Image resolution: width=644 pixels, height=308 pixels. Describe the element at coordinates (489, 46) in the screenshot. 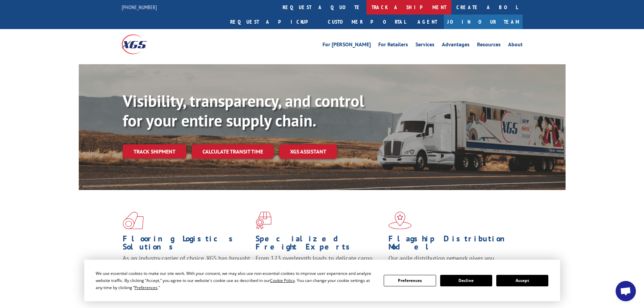

I see `a: Resources` at that location.